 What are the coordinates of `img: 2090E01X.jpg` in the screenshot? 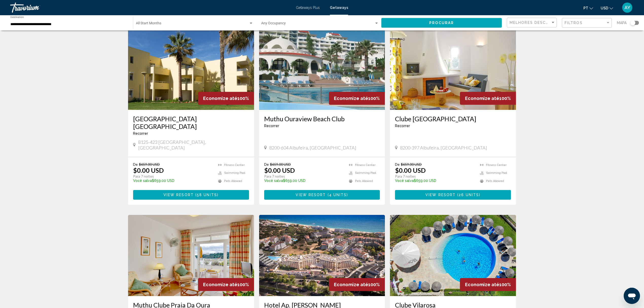 It's located at (322, 256).